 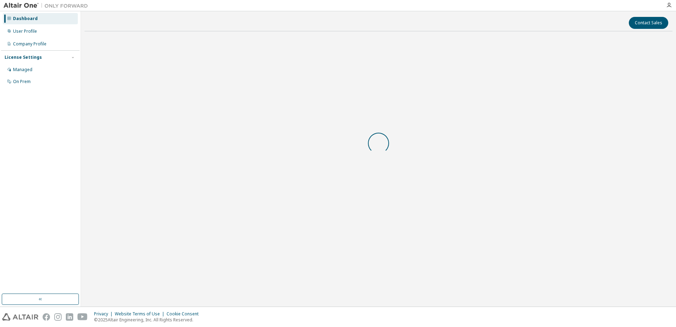 I want to click on div: User Profile, so click(x=25, y=31).